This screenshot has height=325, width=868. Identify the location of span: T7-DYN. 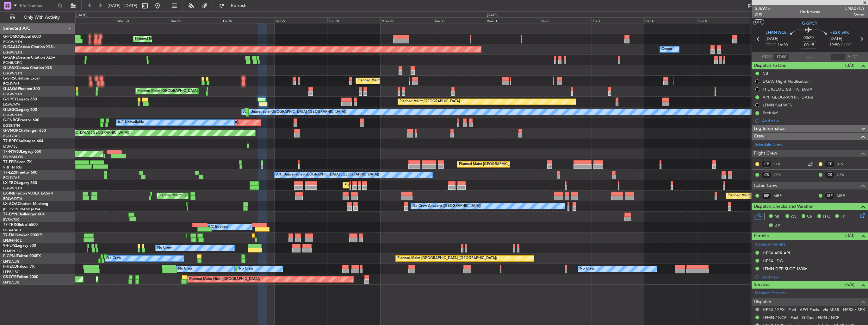
(10, 214).